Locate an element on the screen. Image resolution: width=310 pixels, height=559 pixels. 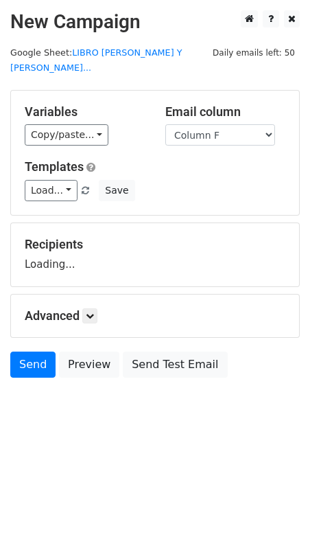
a: Templates is located at coordinates (54, 166).